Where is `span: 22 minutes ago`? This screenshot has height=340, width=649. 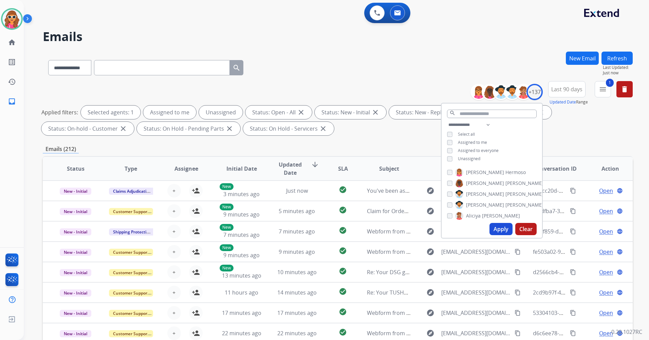 span: 22 minutes ago is located at coordinates (297, 333).